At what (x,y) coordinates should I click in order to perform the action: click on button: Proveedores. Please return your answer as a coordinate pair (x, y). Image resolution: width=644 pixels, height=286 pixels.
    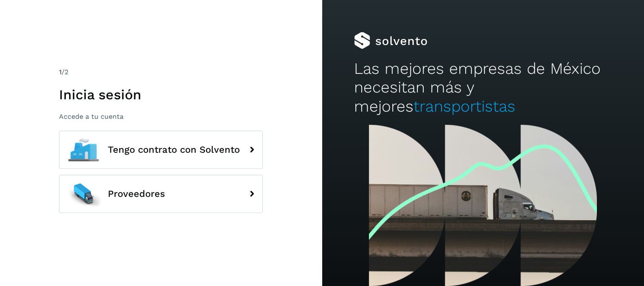
    Looking at the image, I should click on (161, 194).